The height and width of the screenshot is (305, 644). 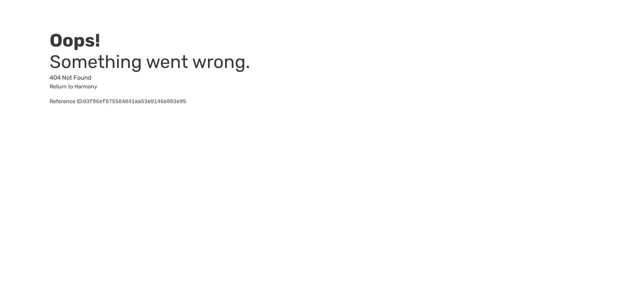 I want to click on pre: 03f86ef675584041aa53e0146e803e95, so click(x=134, y=102).